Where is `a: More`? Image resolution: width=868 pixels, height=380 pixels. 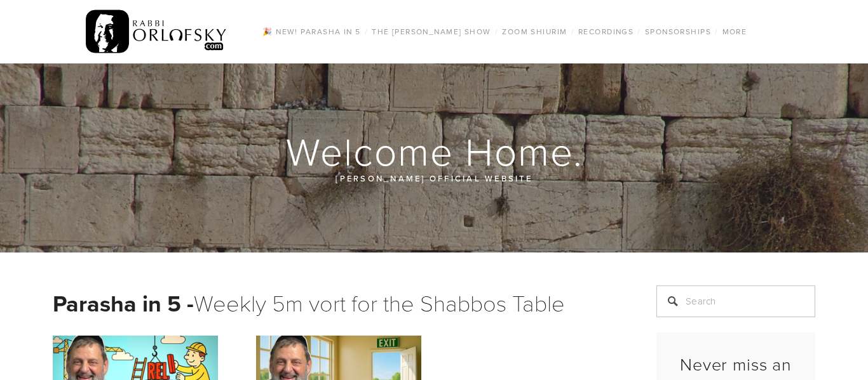 a: More is located at coordinates (735, 32).